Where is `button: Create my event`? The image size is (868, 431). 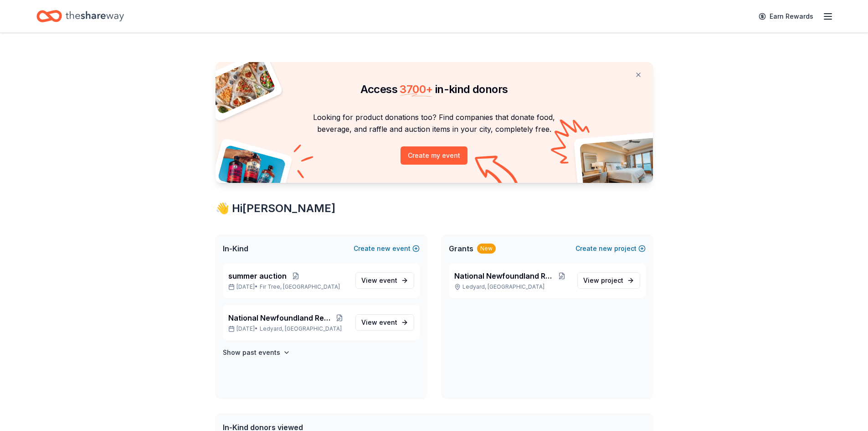 button: Create my event is located at coordinates (434, 156).